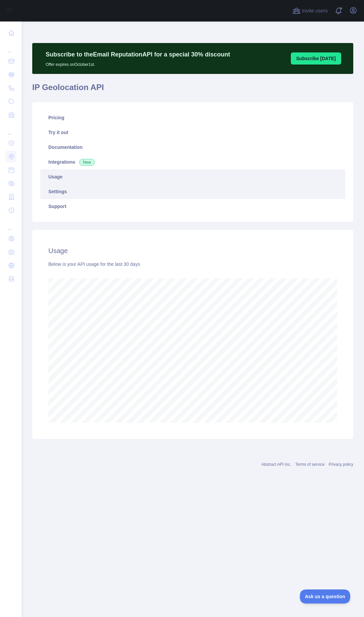  Describe the element at coordinates (87, 162) in the screenshot. I see `span: New` at that location.